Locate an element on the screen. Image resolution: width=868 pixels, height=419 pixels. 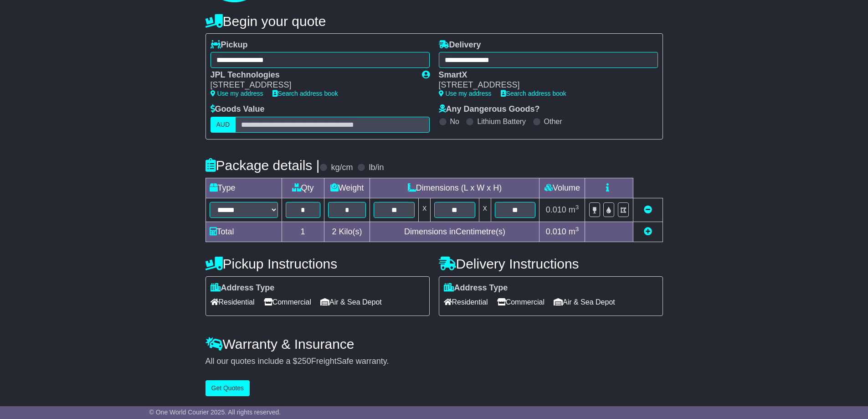
h4: Warranty & Insurance is located at coordinates (434, 344).